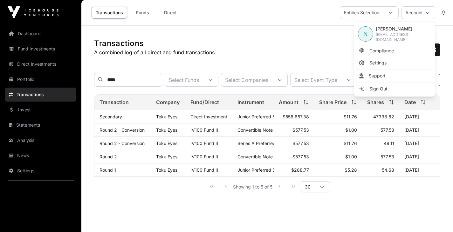 This screenshot has height=232, width=453. Describe the element at coordinates (410, 102) in the screenshot. I see `span: Date` at that location.